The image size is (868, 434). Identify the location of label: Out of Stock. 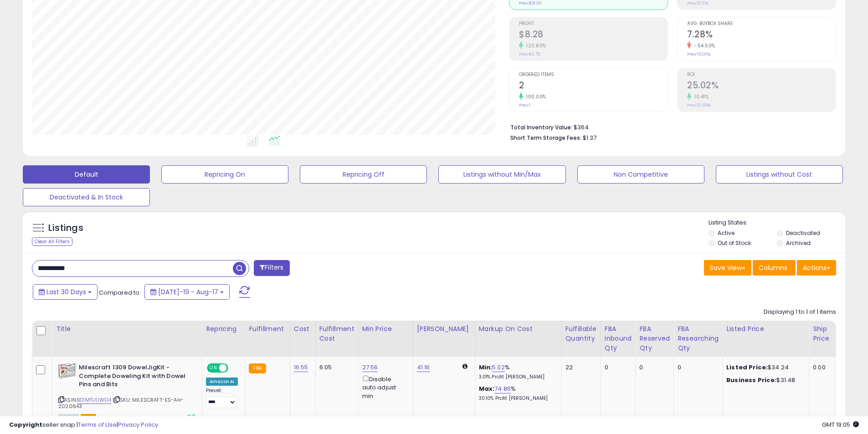
(734, 242).